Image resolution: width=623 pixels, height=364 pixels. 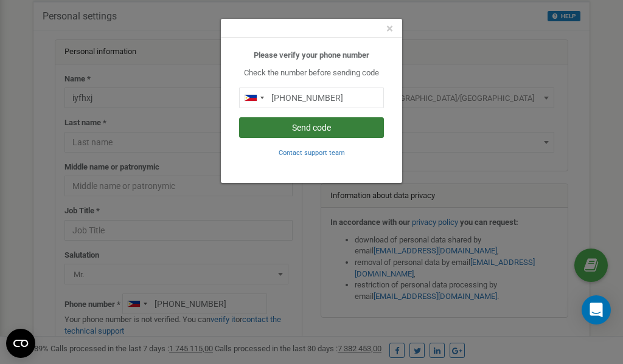 I want to click on div: Open Intercom Messenger, so click(x=596, y=310).